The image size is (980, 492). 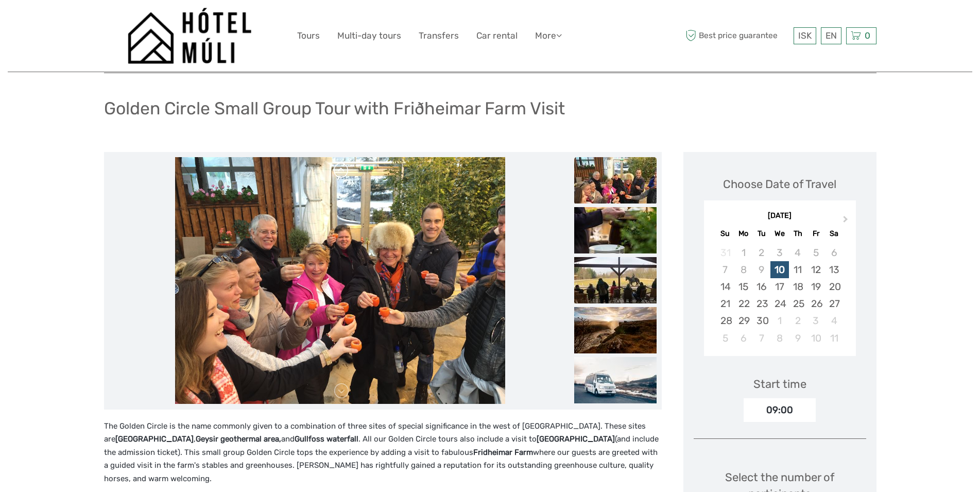 What do you see at coordinates (616, 230) in the screenshot?
I see `img: c6274376b2ca4498b2cb172e70eb7629_slider_thumbnail.jpg` at bounding box center [616, 230].